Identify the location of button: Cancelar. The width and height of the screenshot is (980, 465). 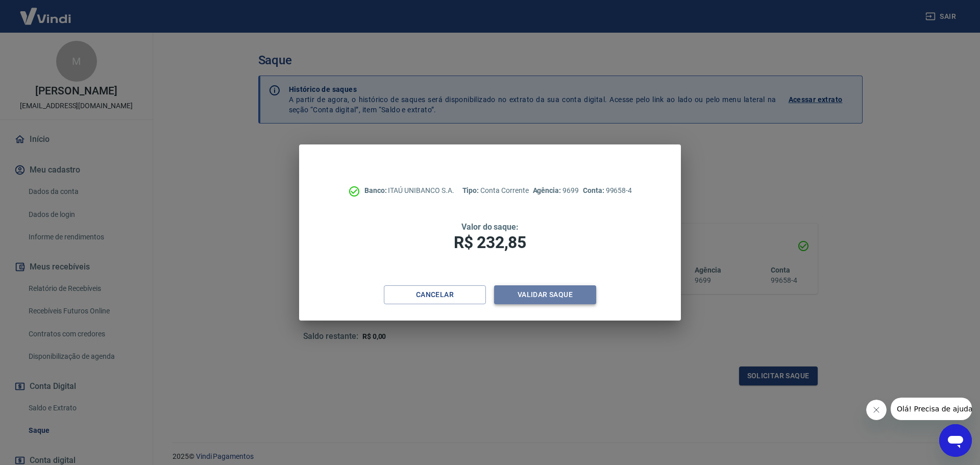
(435, 294).